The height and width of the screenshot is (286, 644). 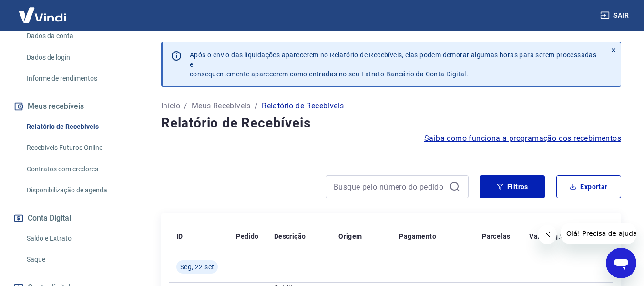 What do you see at coordinates (77, 57) in the screenshot?
I see `a: Dados de login` at bounding box center [77, 57].